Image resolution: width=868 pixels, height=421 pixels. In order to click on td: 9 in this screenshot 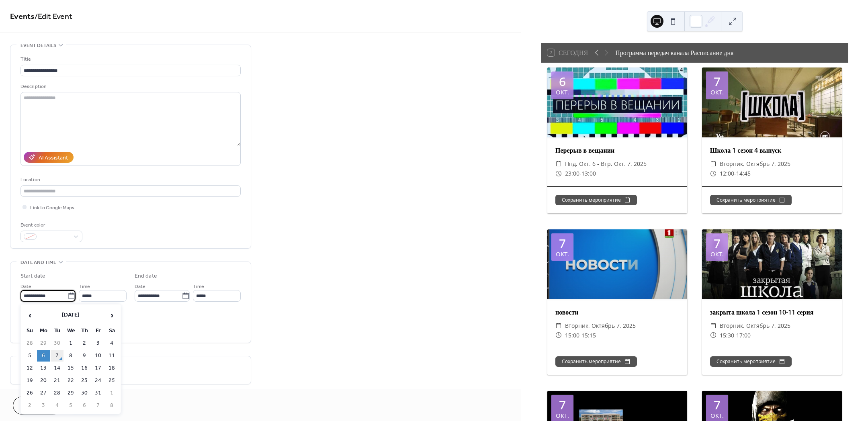, I will do `click(84, 356)`.